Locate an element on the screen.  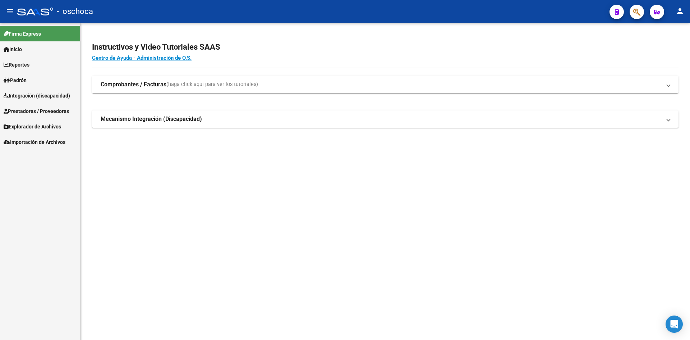
strong: Mecanismo Integración (Discapacidad) is located at coordinates (151, 119).